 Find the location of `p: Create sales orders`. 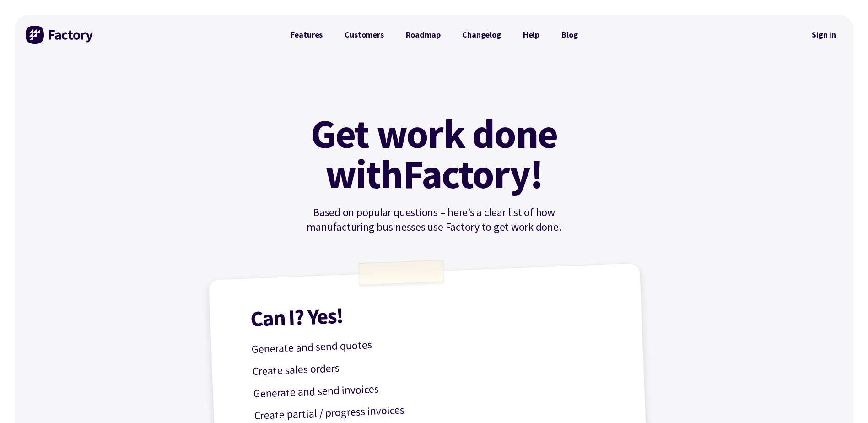

p: Create sales orders is located at coordinates (435, 365).